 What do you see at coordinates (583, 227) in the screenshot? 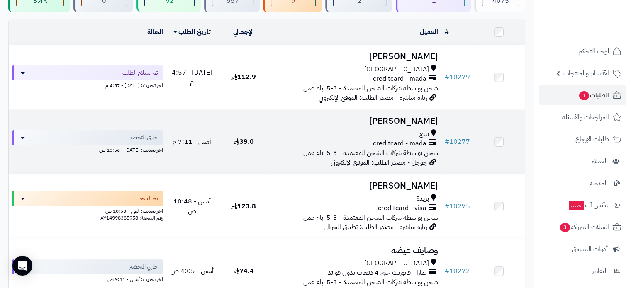
I see `a: السلات المتروكة3` at bounding box center [583, 227].